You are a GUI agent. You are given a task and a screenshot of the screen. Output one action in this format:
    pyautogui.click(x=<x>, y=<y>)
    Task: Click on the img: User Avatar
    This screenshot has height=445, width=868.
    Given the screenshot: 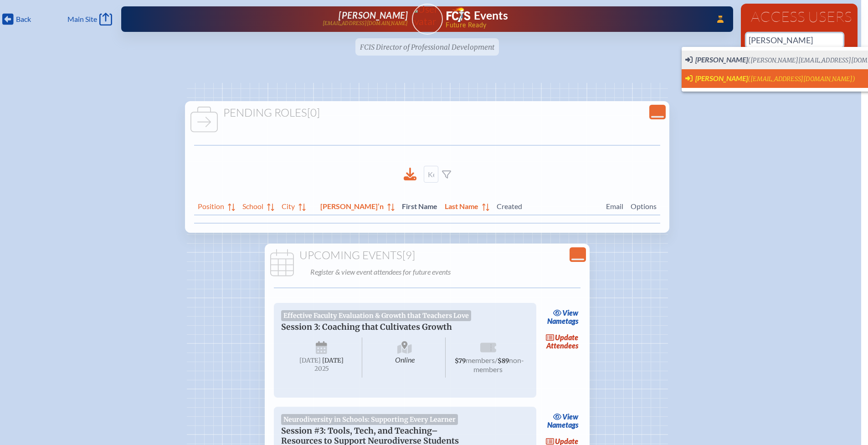 What is the action you would take?
    pyautogui.click(x=427, y=15)
    